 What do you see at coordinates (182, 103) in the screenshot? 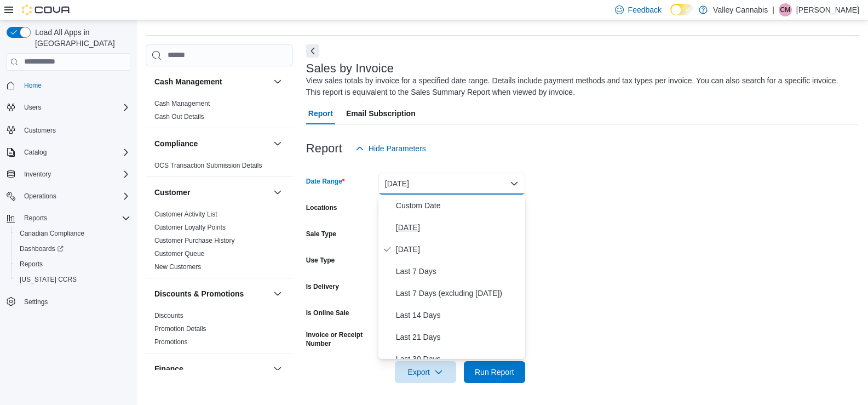
I see `a: Cash Management` at bounding box center [182, 103].